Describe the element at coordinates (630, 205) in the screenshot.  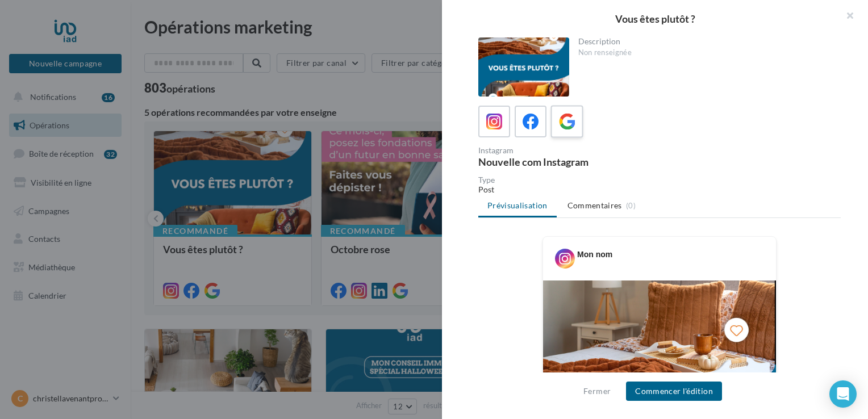
I see `span: (0)` at that location.